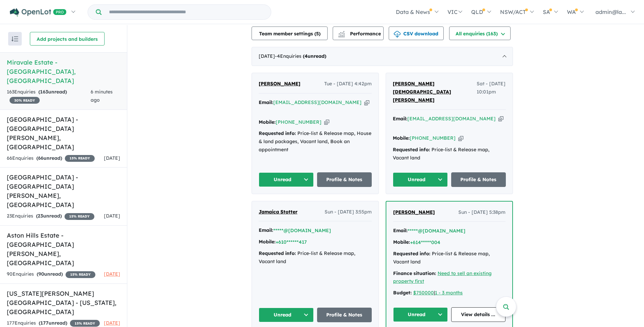 Image resolution: width=644 pixels, height=327 pixels. I want to click on div: Price-list & Release map, House & land packages, Vacant land, Book an appointment, so click(315, 141).